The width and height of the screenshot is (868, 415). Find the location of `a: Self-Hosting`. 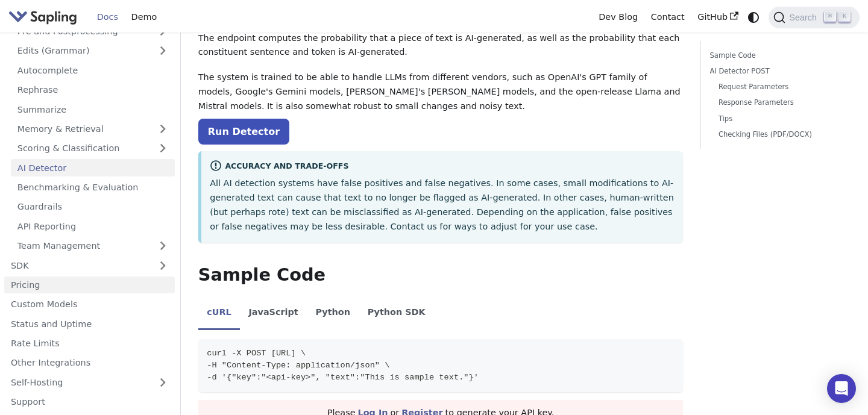

a: Self-Hosting is located at coordinates (89, 382).